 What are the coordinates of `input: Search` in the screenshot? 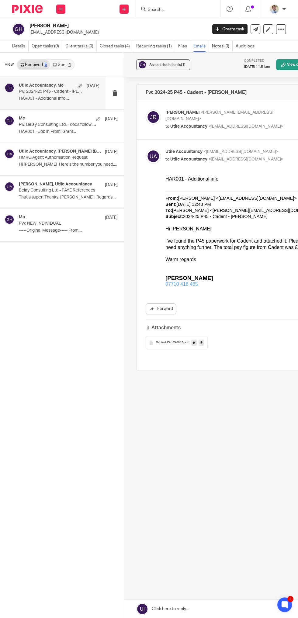 It's located at (174, 10).